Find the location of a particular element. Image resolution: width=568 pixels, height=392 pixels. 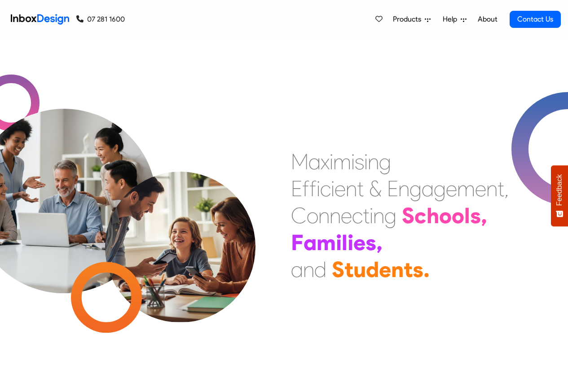

div: x is located at coordinates (325, 162).